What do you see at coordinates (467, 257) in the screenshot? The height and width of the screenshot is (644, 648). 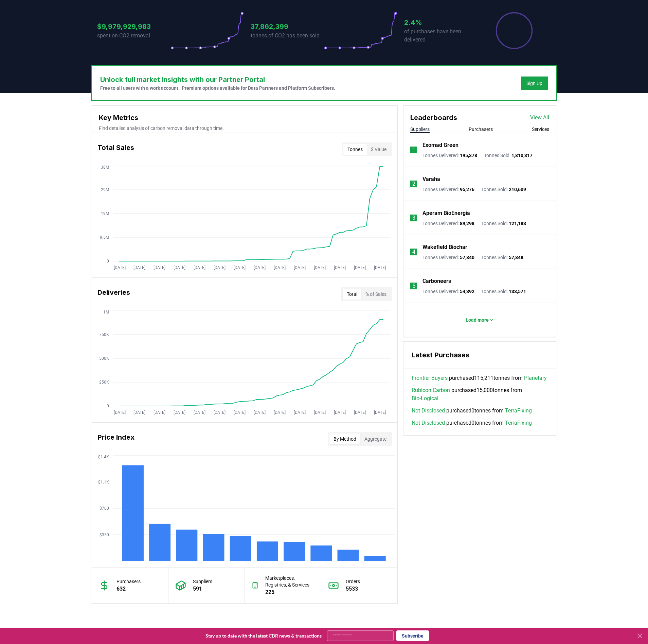 I see `span: 57,840` at bounding box center [467, 257].